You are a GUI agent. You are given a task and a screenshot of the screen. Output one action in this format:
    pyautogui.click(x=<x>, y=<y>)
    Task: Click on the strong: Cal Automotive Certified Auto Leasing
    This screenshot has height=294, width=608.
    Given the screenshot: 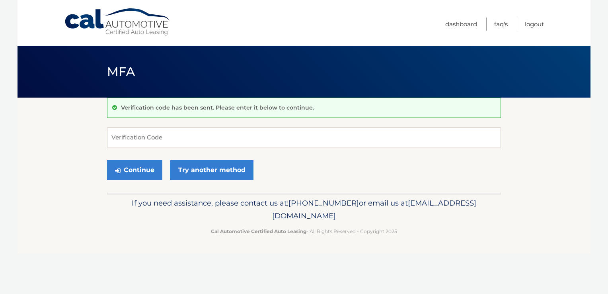 What is the action you would take?
    pyautogui.click(x=259, y=231)
    